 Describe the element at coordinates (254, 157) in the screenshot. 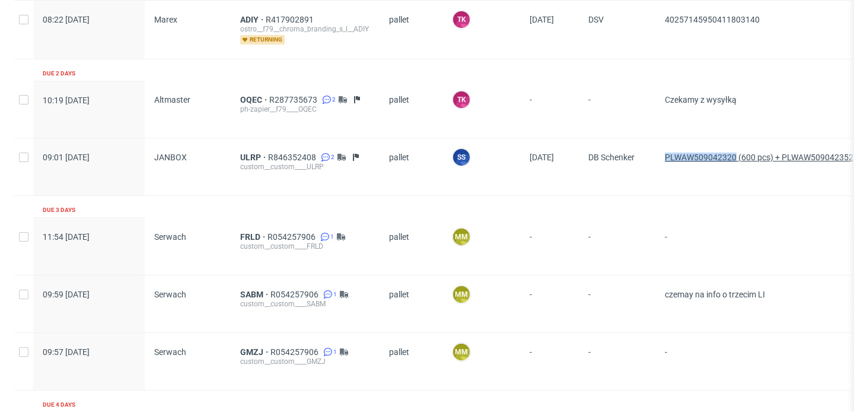

I see `span: ULRP` at that location.